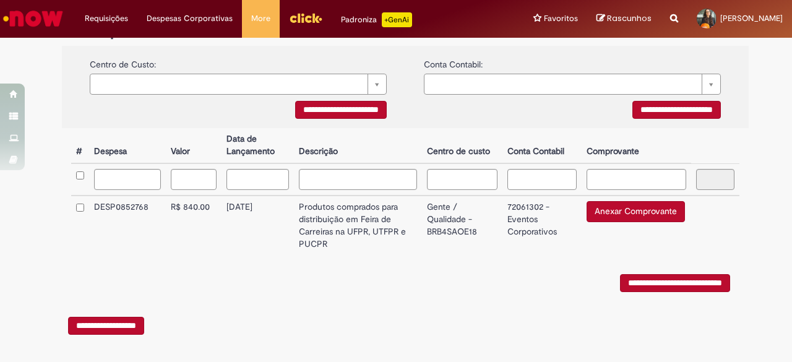  I want to click on th: Data de Lançamento, so click(257, 145).